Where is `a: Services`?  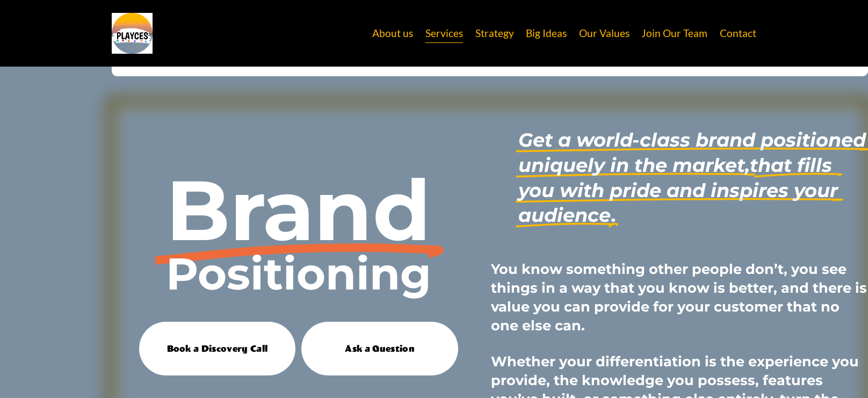
a: Services is located at coordinates (444, 33).